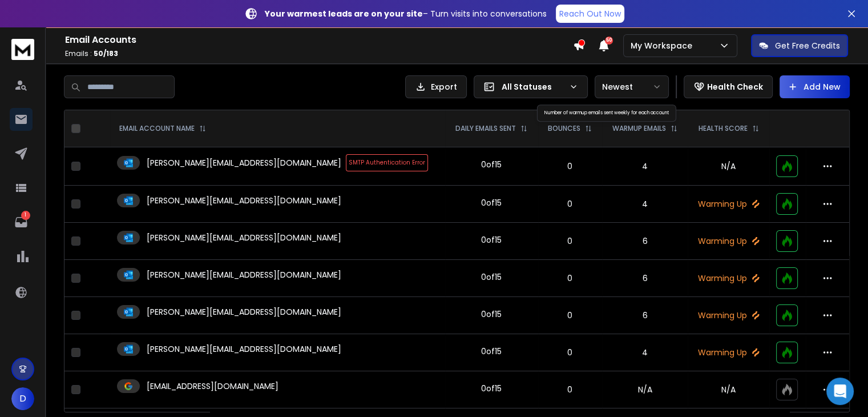 This screenshot has width=868, height=417. Describe the element at coordinates (640, 128) in the screenshot. I see `p: WARMUP EMAILS` at that location.